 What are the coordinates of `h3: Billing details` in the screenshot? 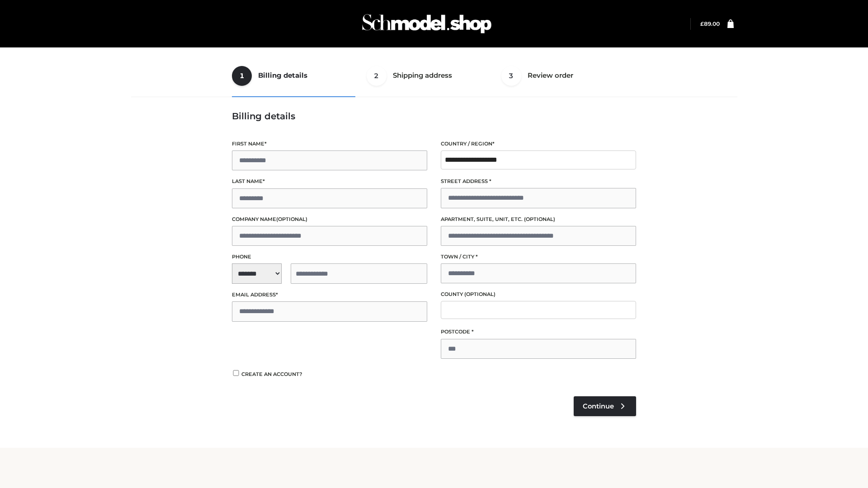 It's located at (434, 116).